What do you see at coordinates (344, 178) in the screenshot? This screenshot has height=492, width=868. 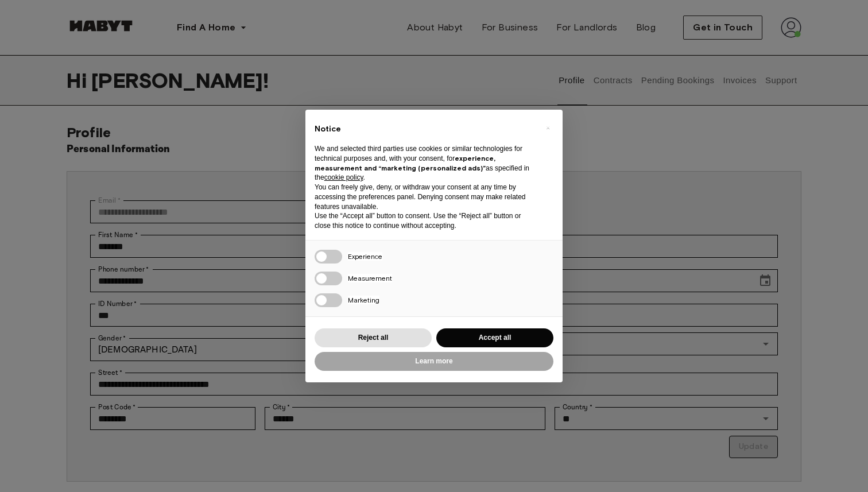 I see `a: cookie policy` at bounding box center [344, 178].